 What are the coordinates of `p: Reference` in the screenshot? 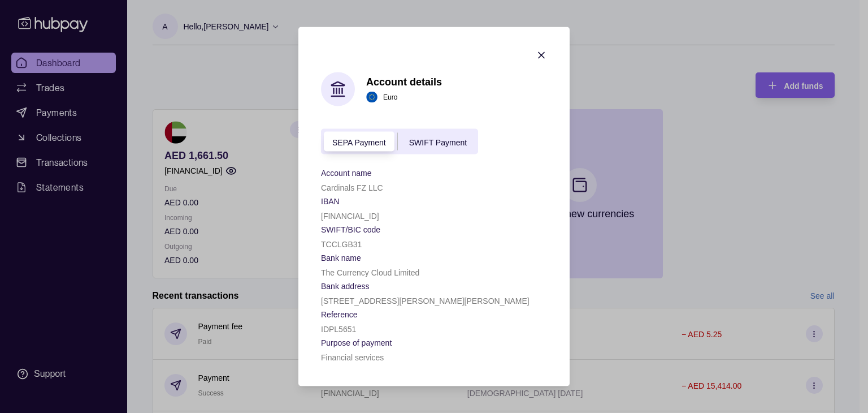 It's located at (339, 314).